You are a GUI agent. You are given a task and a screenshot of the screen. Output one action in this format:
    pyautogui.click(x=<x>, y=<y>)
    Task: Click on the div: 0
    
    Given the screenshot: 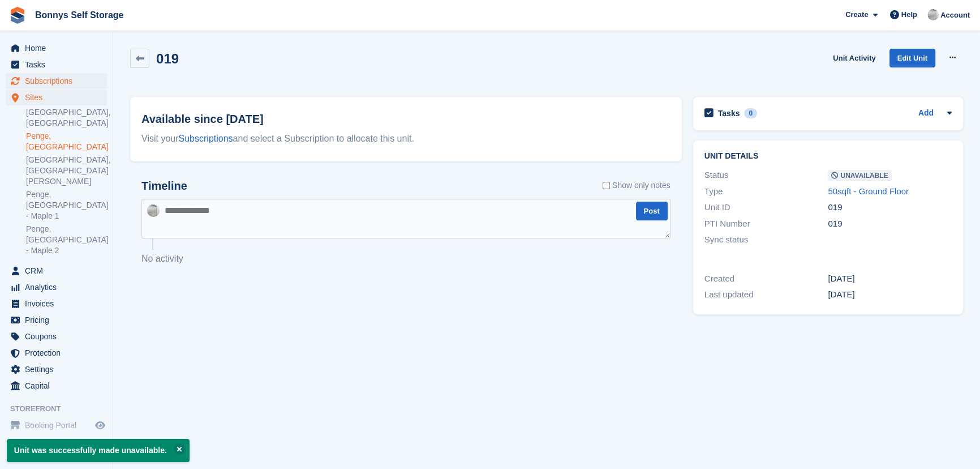 What is the action you would take?
    pyautogui.click(x=750, y=113)
    